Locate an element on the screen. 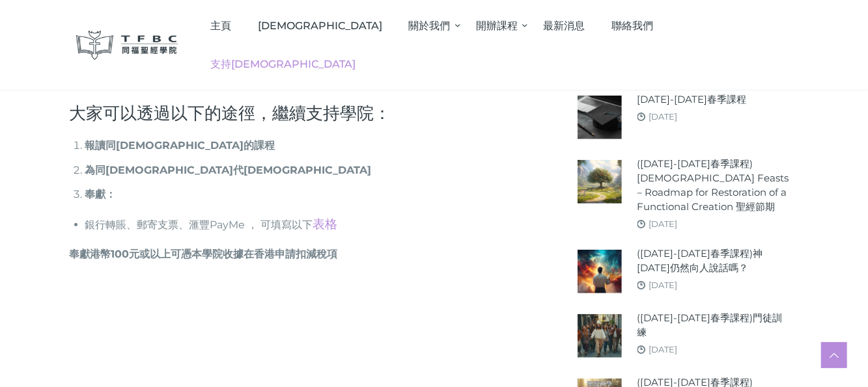 The width and height of the screenshot is (868, 387). a: Scroll to top is located at coordinates (834, 355).